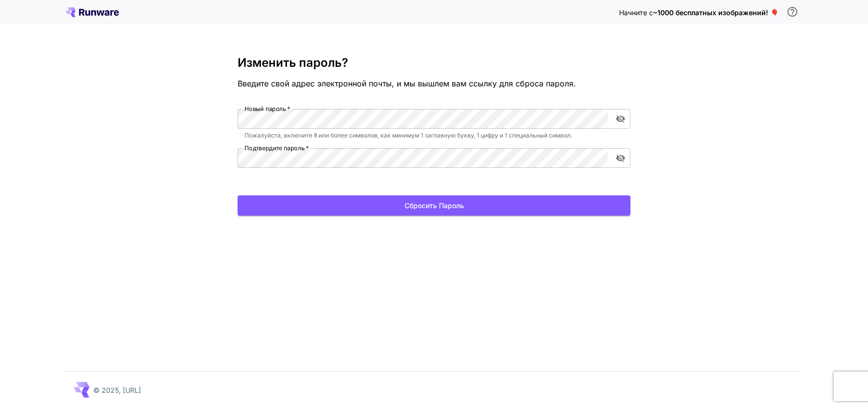  What do you see at coordinates (293, 62) in the screenshot?
I see `font: Изменить пароль?` at bounding box center [293, 62].